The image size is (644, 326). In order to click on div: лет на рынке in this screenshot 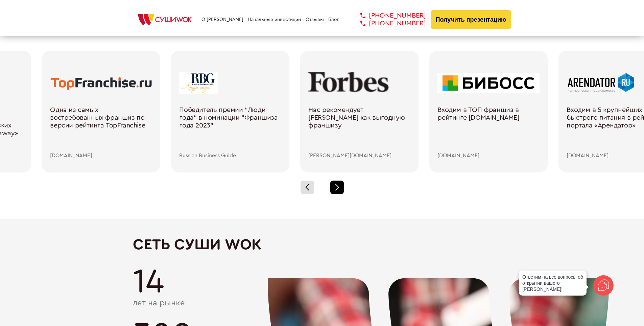, I will do `click(322, 303)`.